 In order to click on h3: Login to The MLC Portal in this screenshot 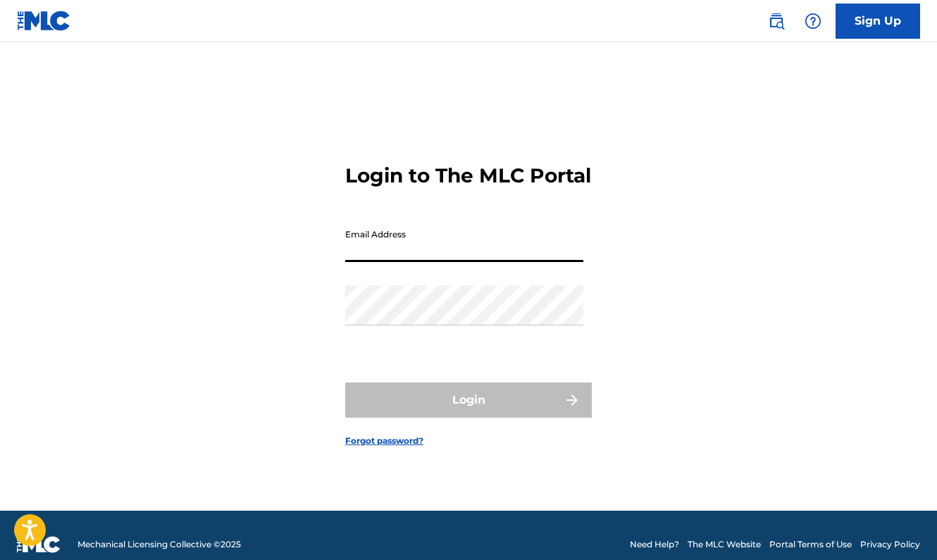, I will do `click(468, 176)`.